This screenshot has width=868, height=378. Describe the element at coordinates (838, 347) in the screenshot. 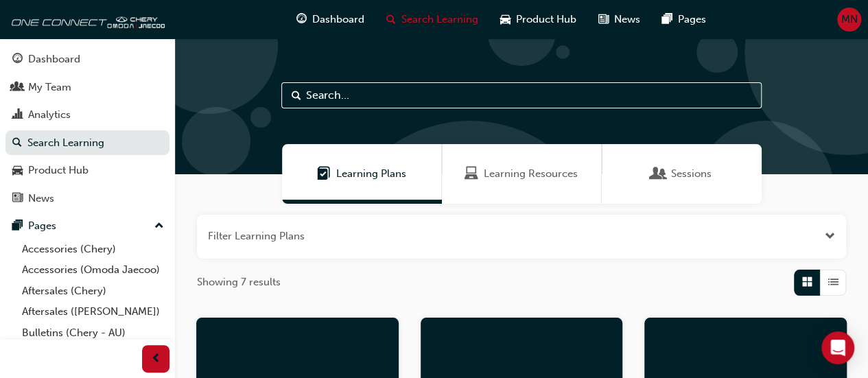

I see `div: Open Intercom Messenger` at that location.